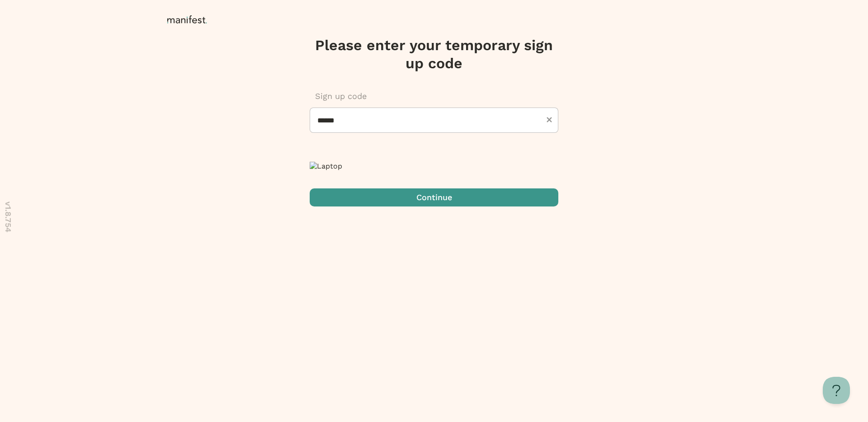 The width and height of the screenshot is (868, 422). I want to click on button: Continue, so click(434, 197).